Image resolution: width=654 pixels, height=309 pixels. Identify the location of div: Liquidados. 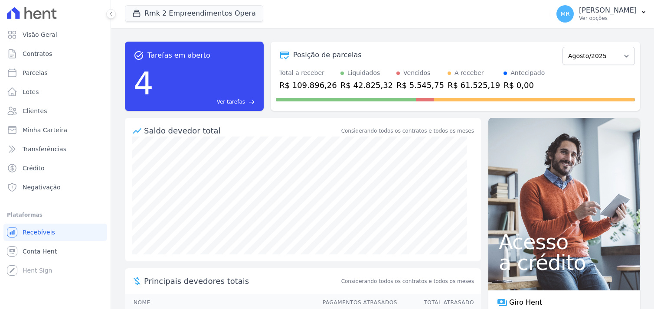
(364, 73).